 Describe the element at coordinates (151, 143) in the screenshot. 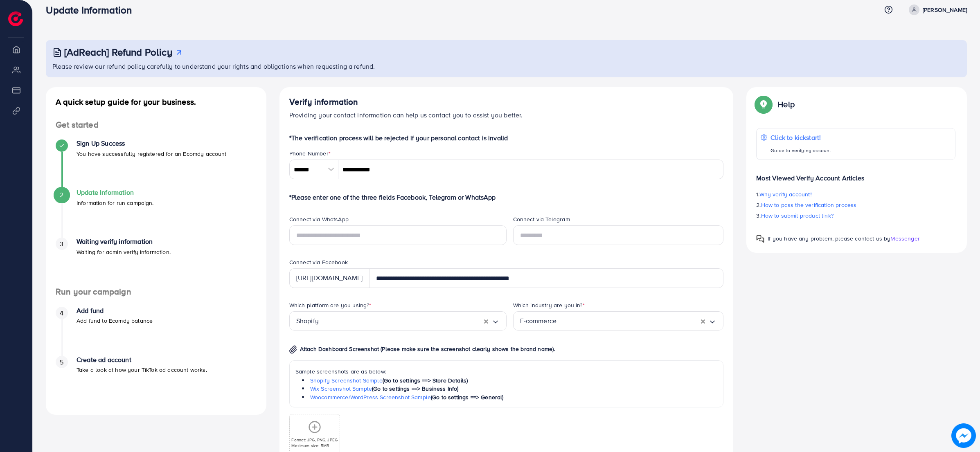

I see `h4: Sign Up Success` at that location.